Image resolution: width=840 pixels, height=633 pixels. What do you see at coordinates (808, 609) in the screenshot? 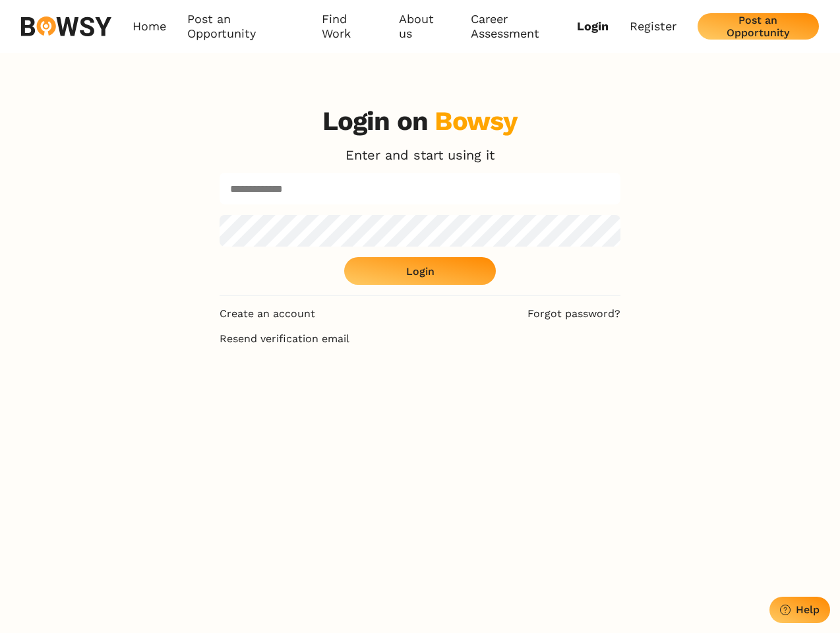
I see `div: Help` at bounding box center [808, 609].